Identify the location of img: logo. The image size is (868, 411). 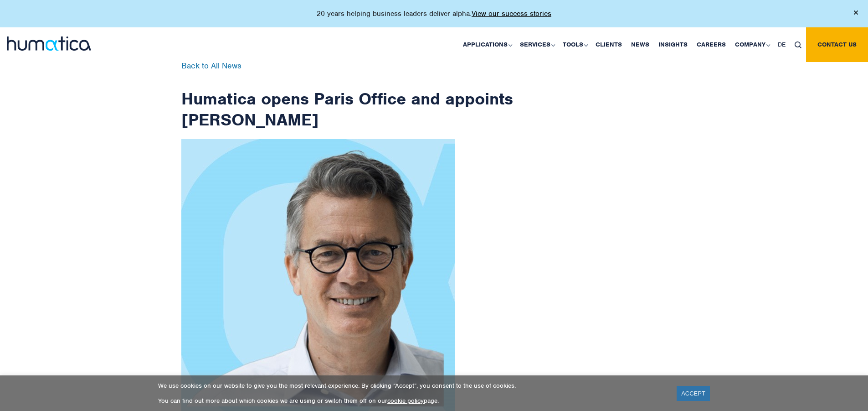
(49, 44).